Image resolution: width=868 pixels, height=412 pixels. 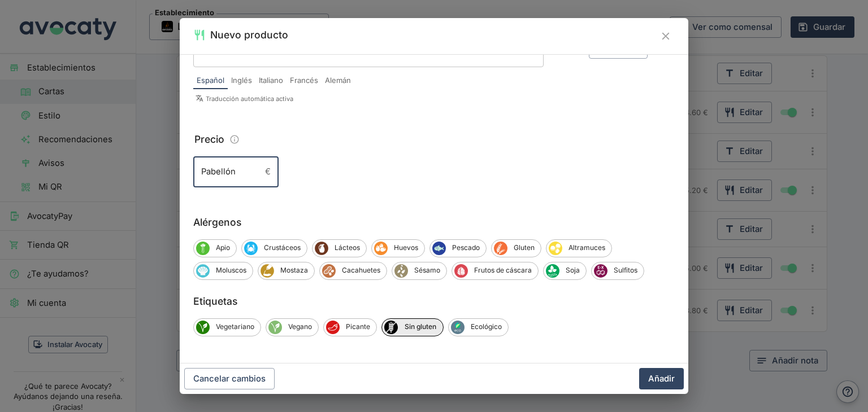 What do you see at coordinates (224, 271) in the screenshot?
I see `div: MoluscosMoluscos` at bounding box center [224, 271].